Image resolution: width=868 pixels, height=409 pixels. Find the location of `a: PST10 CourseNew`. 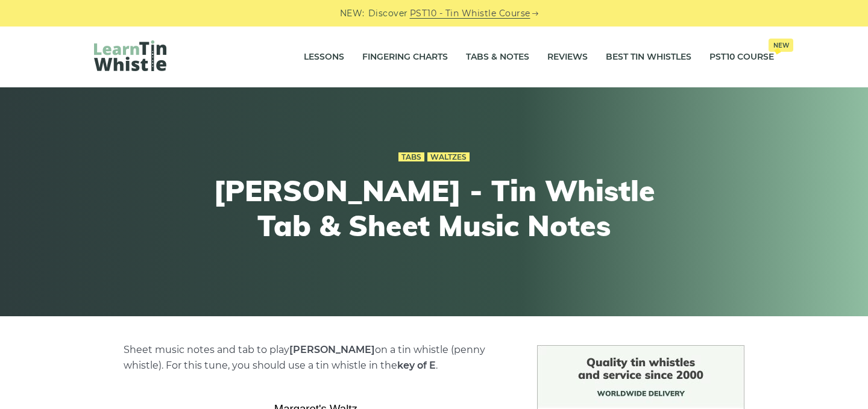

a: PST10 CourseNew is located at coordinates (741, 57).